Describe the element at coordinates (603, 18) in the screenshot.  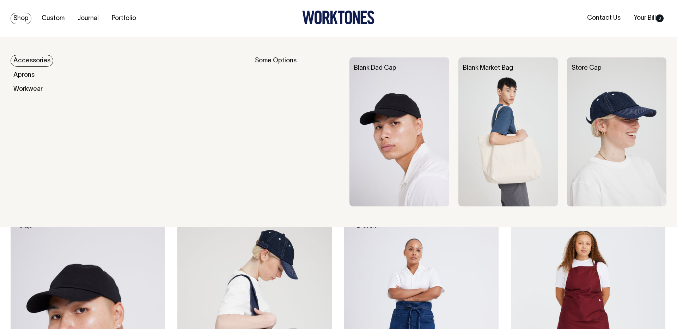
I see `a: Contact Us` at that location.